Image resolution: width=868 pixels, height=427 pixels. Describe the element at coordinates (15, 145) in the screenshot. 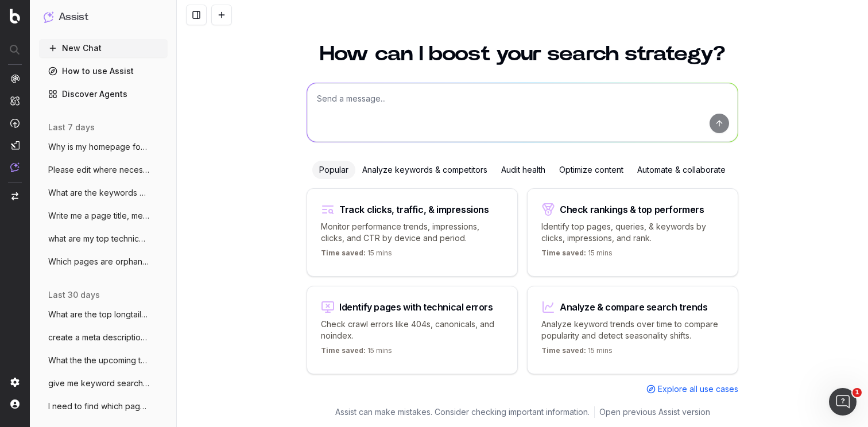

I see `img: Studio` at that location.